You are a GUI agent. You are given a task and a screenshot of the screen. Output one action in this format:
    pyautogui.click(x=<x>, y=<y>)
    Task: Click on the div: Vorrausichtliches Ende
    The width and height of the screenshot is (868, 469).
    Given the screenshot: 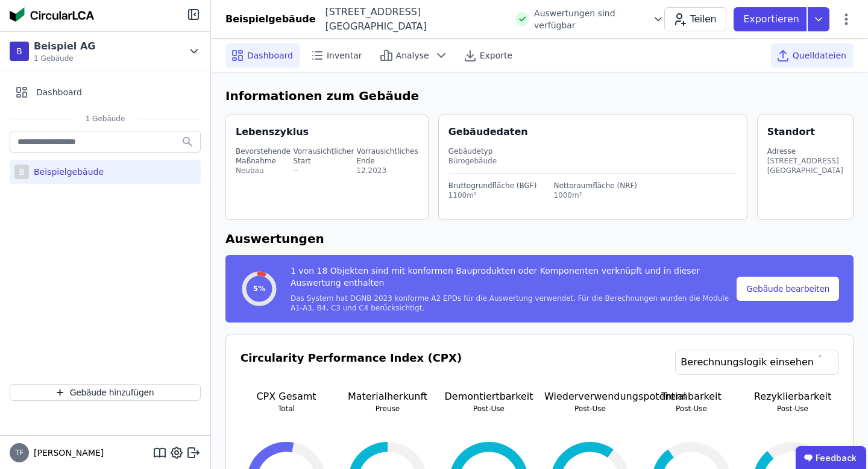 What is the action you would take?
    pyautogui.click(x=387, y=156)
    